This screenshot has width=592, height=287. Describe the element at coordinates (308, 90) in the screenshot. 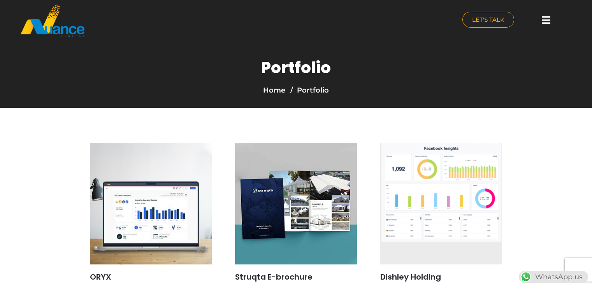

I see `li: Portfolio` at that location.